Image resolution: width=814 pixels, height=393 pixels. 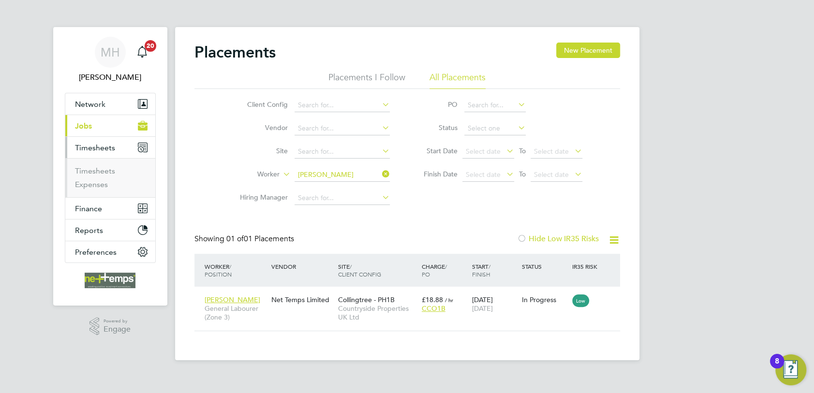 I want to click on span: Preferences, so click(x=96, y=252).